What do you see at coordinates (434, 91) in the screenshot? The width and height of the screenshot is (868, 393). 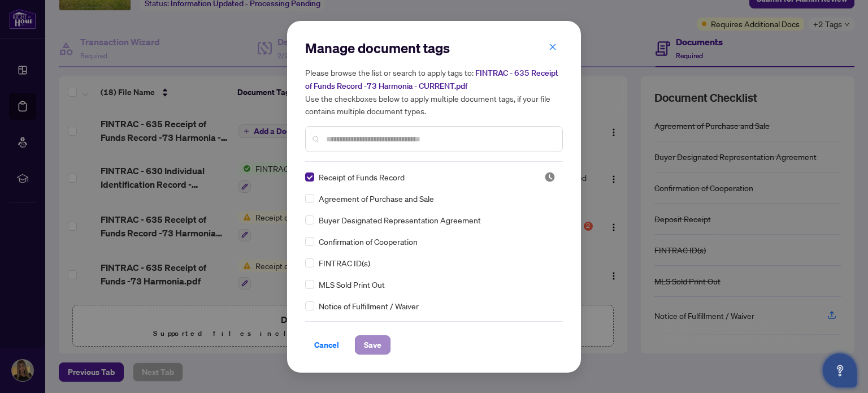 I see `h5: Please browse the list or search to apply tags to: Use the checkboxes below to apply multiple doc...` at bounding box center [434, 91].